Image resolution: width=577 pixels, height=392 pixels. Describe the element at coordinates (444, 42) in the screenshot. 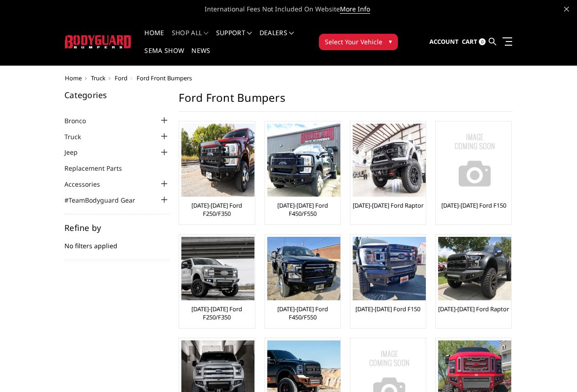

I see `span: Account` at that location.